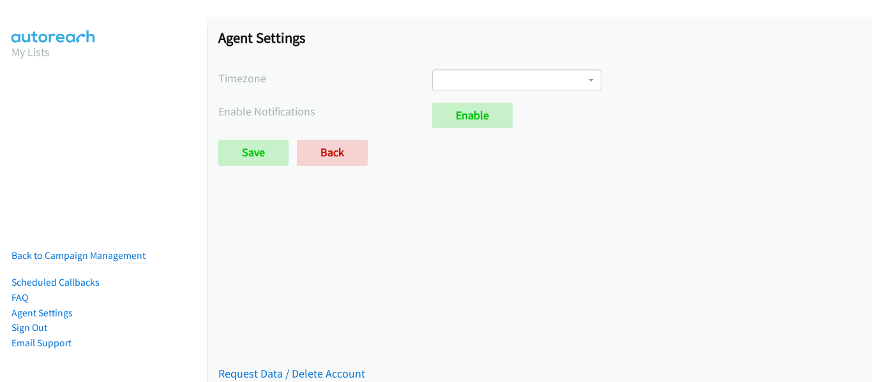 This screenshot has width=872, height=382. Describe the element at coordinates (31, 52) in the screenshot. I see `a: My Lists` at that location.